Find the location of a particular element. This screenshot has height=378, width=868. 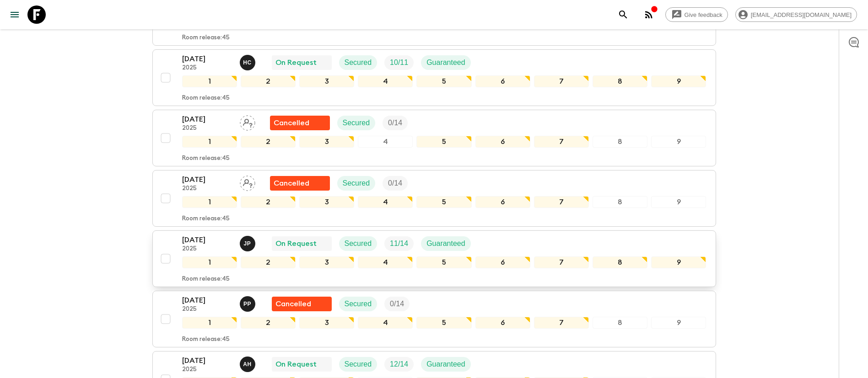

a: Give feedback is located at coordinates (697, 14).